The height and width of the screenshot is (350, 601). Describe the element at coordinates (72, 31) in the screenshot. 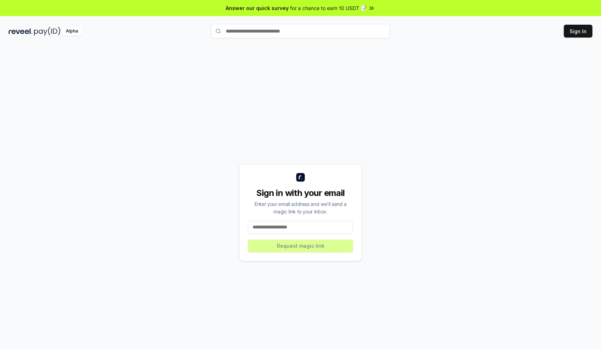

I see `div: Alpha` at that location.